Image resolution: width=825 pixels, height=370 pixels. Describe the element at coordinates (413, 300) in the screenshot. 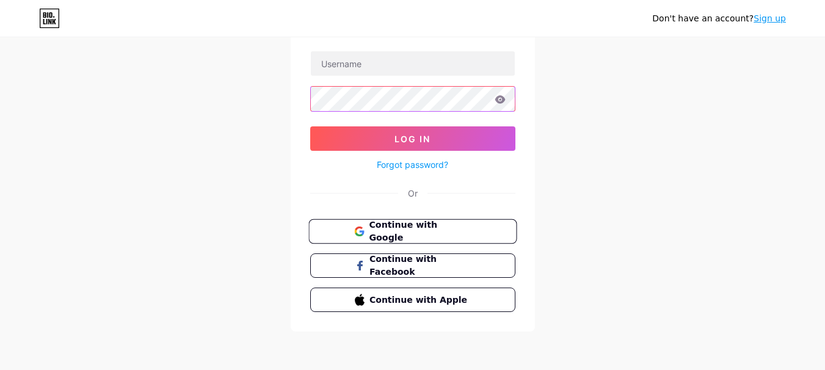

I see `button: Continue with Apple` at that location.